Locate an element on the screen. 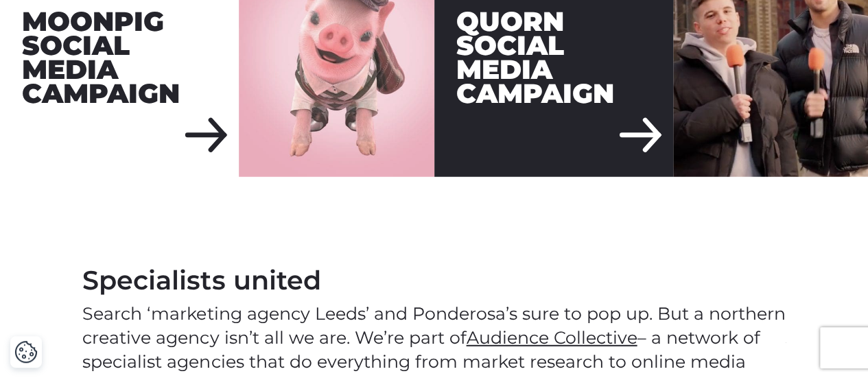 The height and width of the screenshot is (378, 868). div: Specialists united is located at coordinates (434, 281).